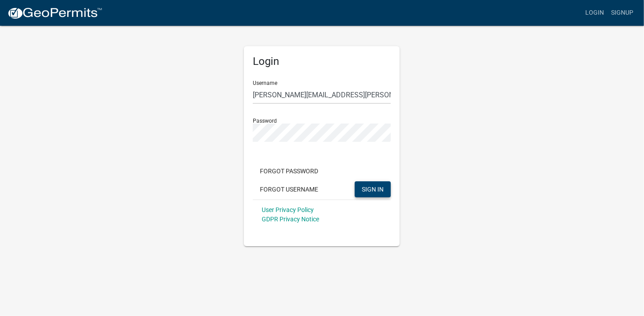 Image resolution: width=644 pixels, height=316 pixels. Describe the element at coordinates (594, 13) in the screenshot. I see `a: Login` at that location.